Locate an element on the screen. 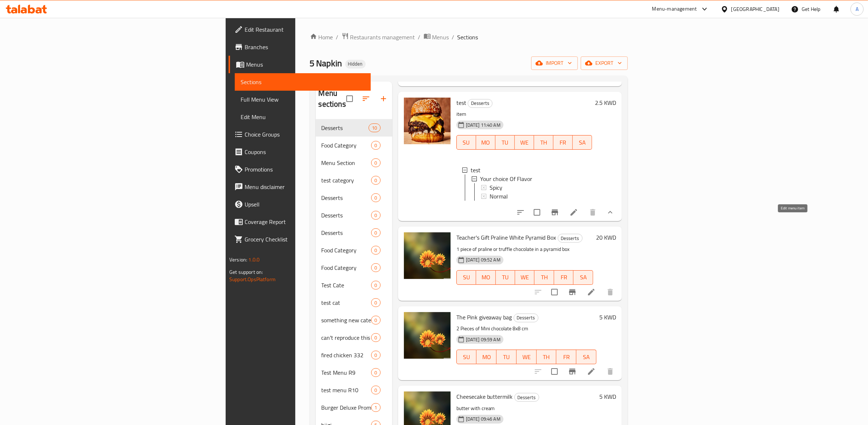 This screenshot has height=425, width=868. span: something new category is located at coordinates (346, 320).